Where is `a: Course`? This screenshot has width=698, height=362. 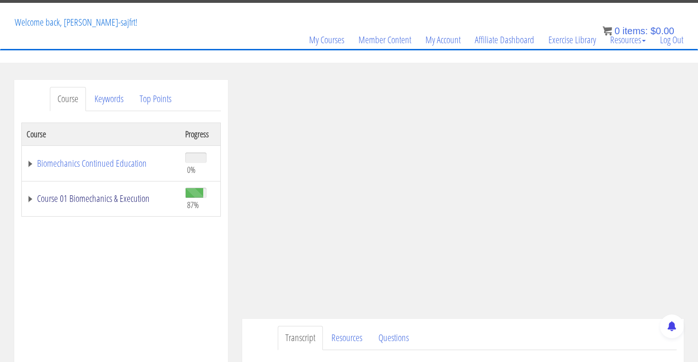 a: Course is located at coordinates (68, 99).